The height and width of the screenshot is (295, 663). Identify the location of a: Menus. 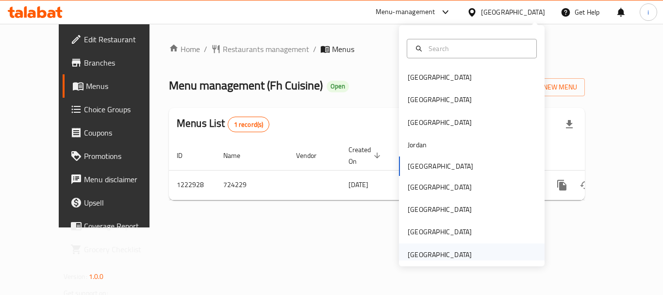
(116, 86).